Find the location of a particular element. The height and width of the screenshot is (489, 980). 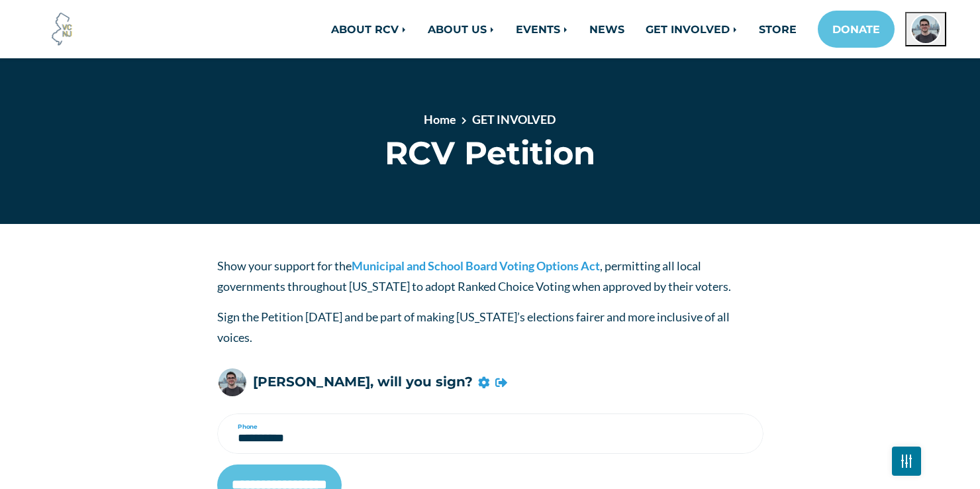

a: EVENTS is located at coordinates (542, 29).